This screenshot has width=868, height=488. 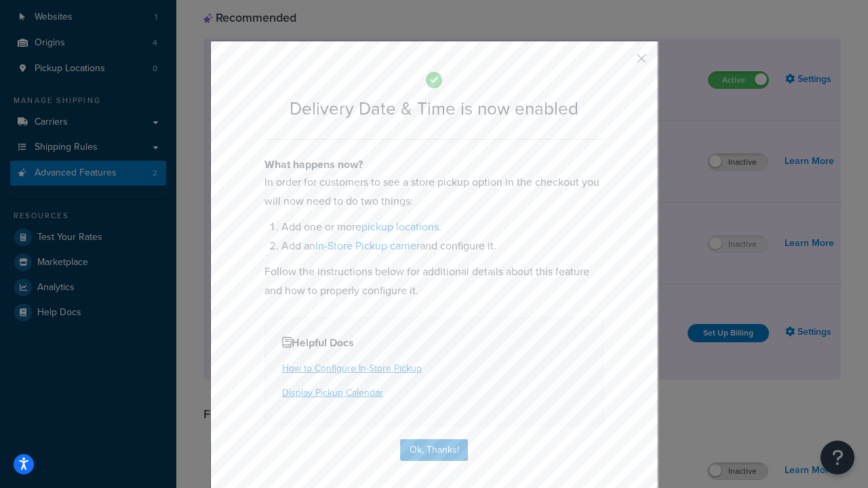 I want to click on li: Add an and configure it., so click(x=442, y=246).